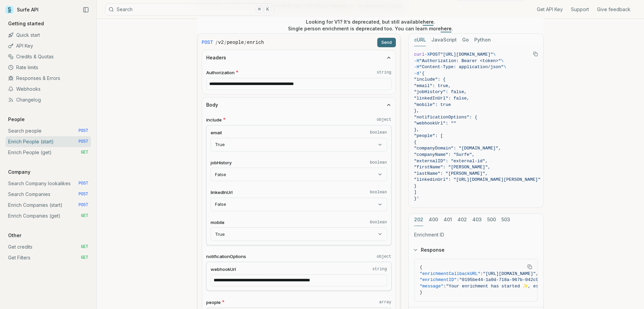  Describe the element at coordinates (432, 105) in the screenshot. I see `span: "mobile": true` at that location.